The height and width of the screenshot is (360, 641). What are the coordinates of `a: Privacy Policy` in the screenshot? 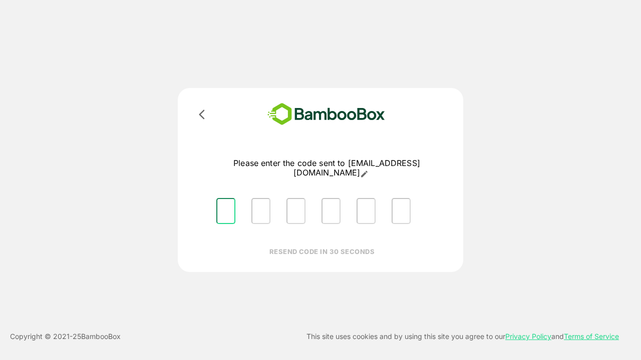 It's located at (528, 336).